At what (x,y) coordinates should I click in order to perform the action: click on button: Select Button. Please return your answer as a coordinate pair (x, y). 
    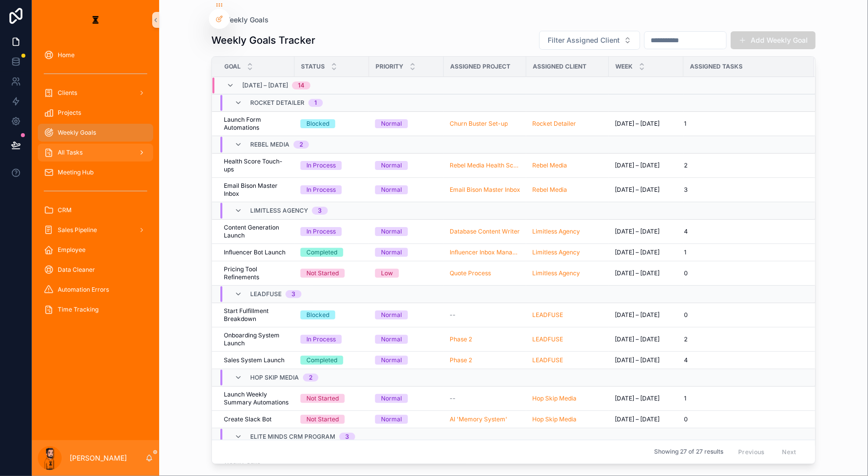
    Looking at the image, I should click on (589, 40).